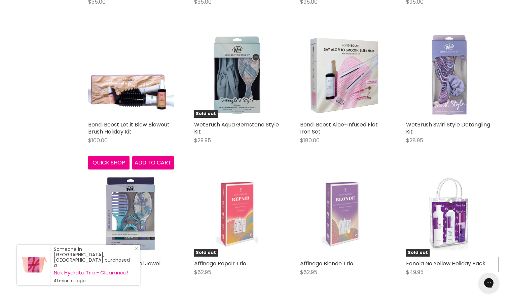 The image size is (509, 302). I want to click on span: $49.95, so click(415, 272).